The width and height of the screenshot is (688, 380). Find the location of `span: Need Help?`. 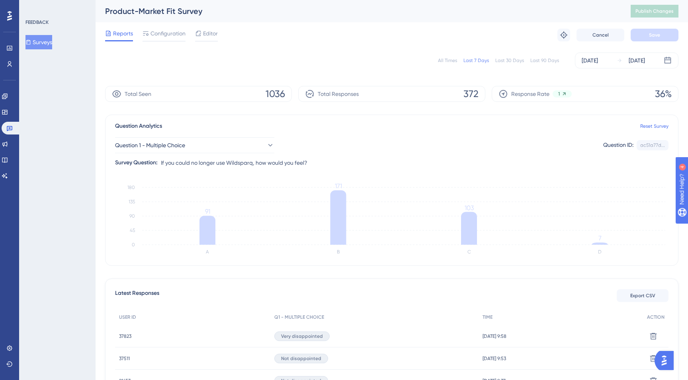

span: Need Help? is located at coordinates (34, 7).